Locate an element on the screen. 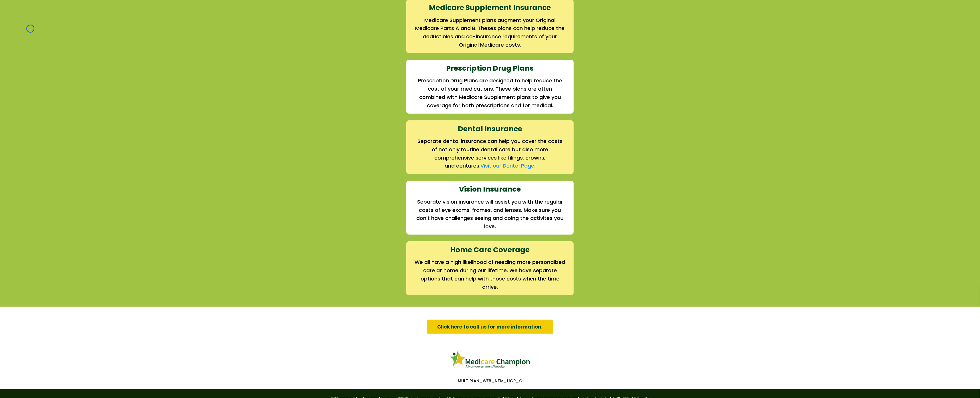  h2: Separate vision insurance will assist you with the regular costs of eye exams, frames, and lenses... is located at coordinates (490, 214).